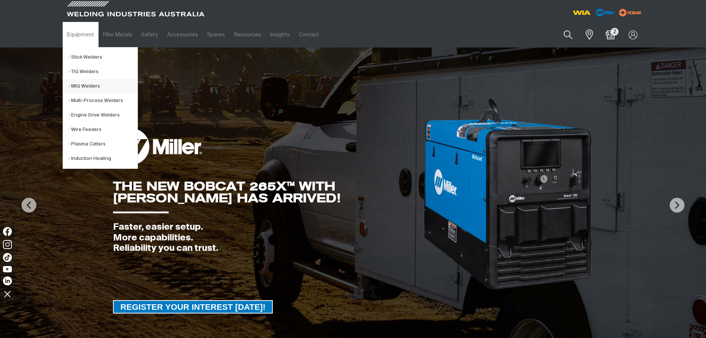  What do you see at coordinates (103, 57) in the screenshot?
I see `a: Stick Welders` at bounding box center [103, 57].